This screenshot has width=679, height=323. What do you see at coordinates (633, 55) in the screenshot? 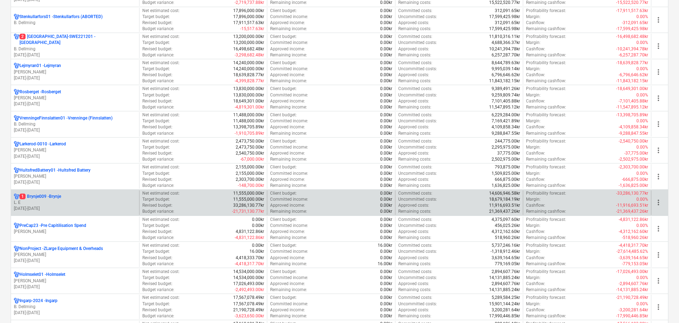
I see `p: -6,257,287.70kr` at bounding box center [633, 55].